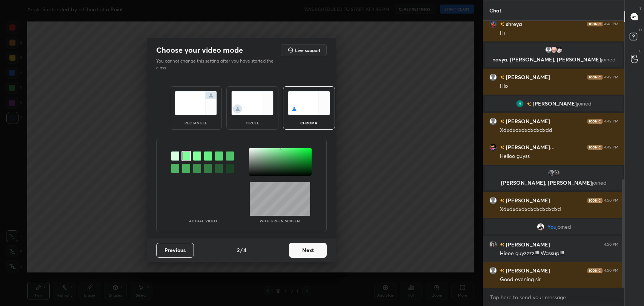 The height and width of the screenshot is (306, 644). What do you see at coordinates (309, 103) in the screenshot?
I see `img: chromaScreenIcon.c19ab0a0.svg` at bounding box center [309, 103].